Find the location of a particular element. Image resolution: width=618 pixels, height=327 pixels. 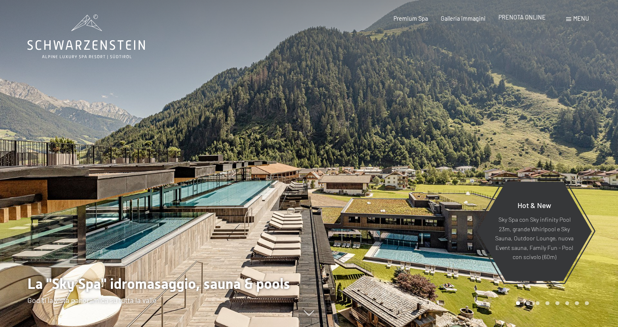

div: Carousel Page 8 is located at coordinates (586, 304).